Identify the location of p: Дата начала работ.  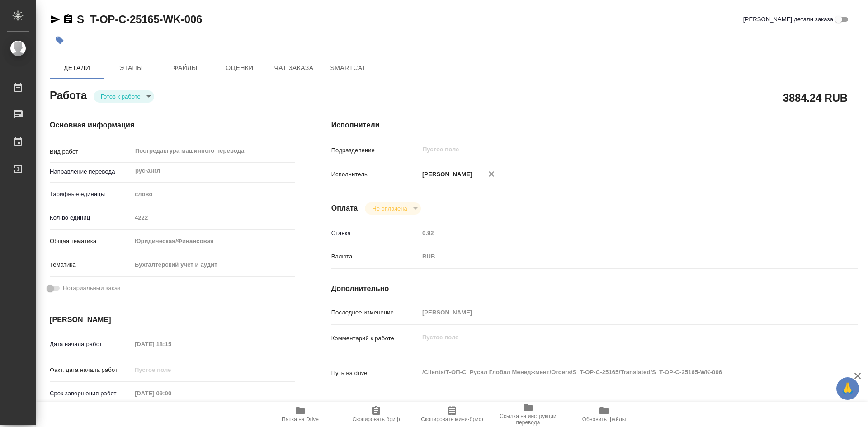
(90, 344).